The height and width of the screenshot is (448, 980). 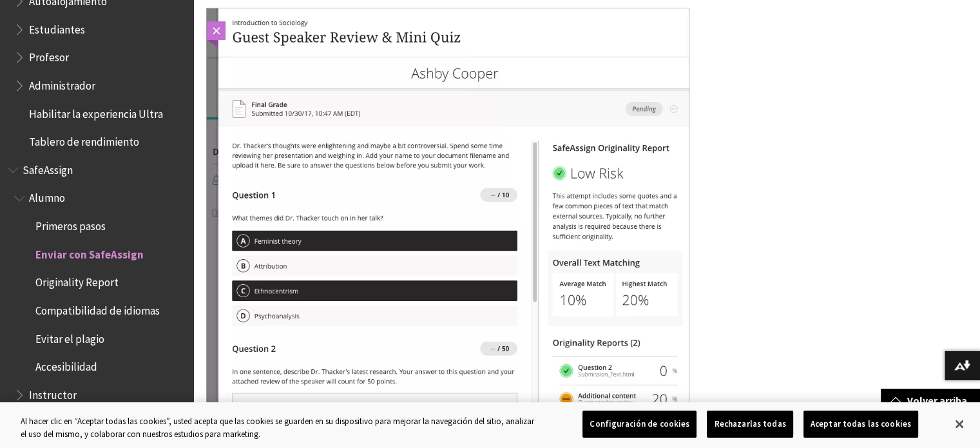 What do you see at coordinates (749, 424) in the screenshot?
I see `button: Rechazarlas todas` at bounding box center [749, 424].